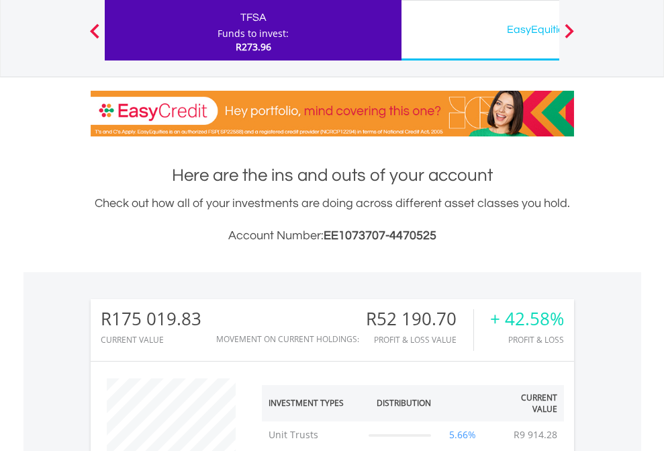 The height and width of the screenshot is (451, 664). I want to click on div: Profit & Loss, so click(527, 339).